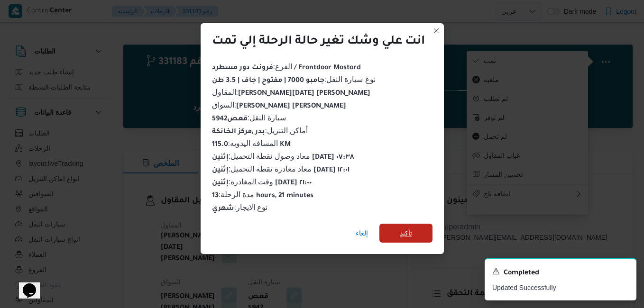 The width and height of the screenshot is (644, 308). I want to click on b: بدر ,مركز الخانكة, so click(238, 133).